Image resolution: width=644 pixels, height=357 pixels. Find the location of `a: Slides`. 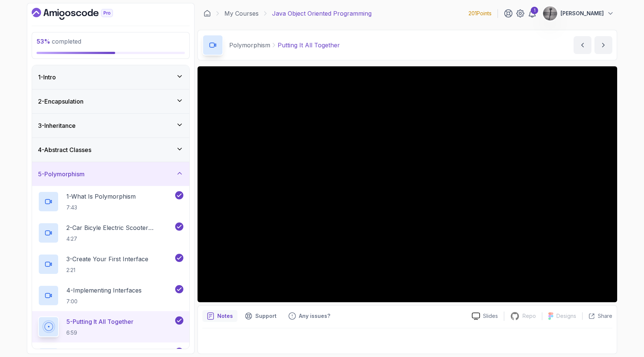

a: Slides is located at coordinates (485, 316).